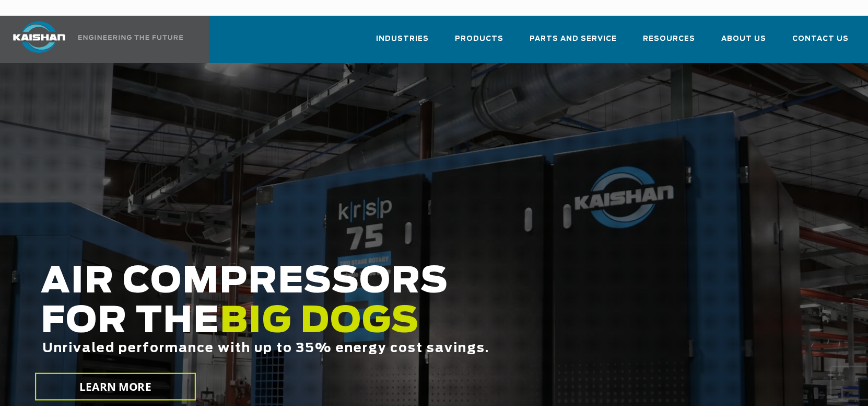 This screenshot has width=868, height=406. Describe the element at coordinates (669, 43) in the screenshot. I see `a: Resources` at that location.